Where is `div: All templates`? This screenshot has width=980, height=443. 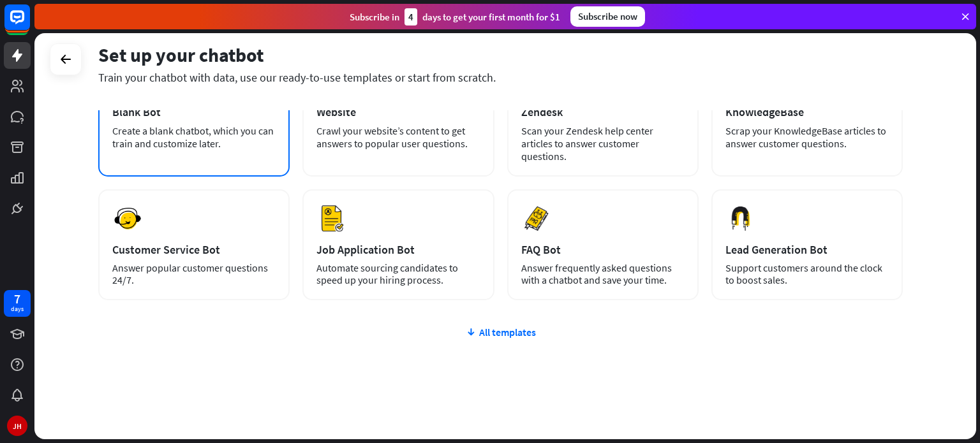 div: All templates is located at coordinates (500, 332).